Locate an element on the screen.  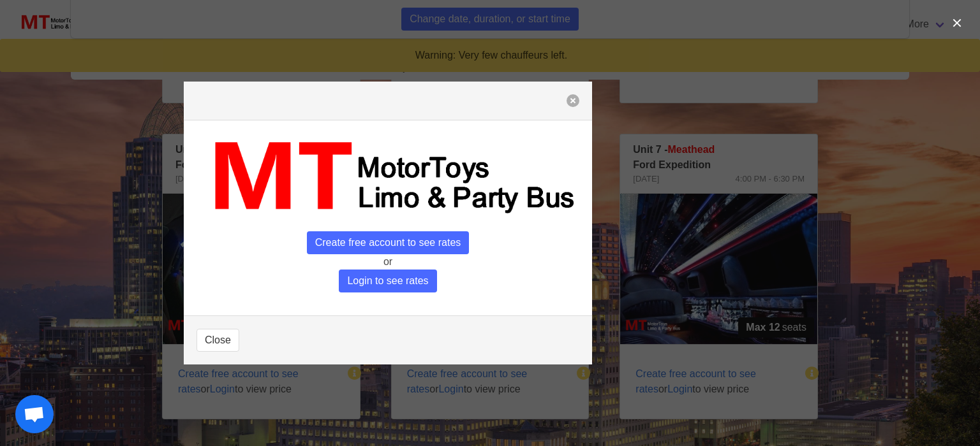
p: or is located at coordinates (388, 262).